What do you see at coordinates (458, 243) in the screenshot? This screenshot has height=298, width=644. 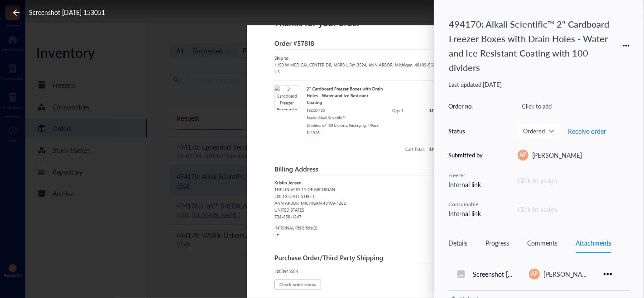 I see `div: Details` at bounding box center [458, 243].